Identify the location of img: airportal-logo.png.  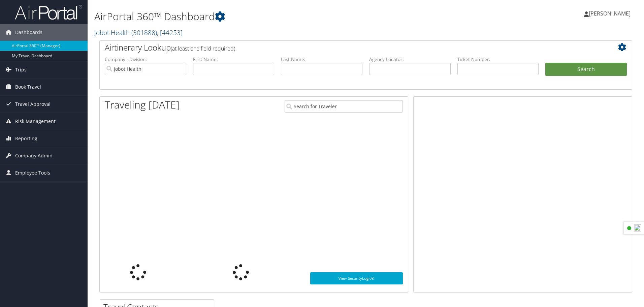
(48, 12).